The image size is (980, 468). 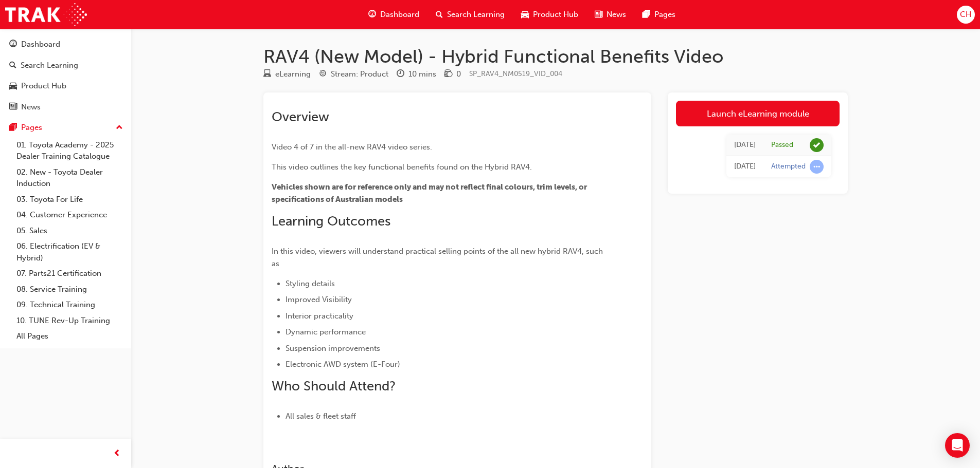 I want to click on span: Suspension improvements, so click(x=333, y=348).